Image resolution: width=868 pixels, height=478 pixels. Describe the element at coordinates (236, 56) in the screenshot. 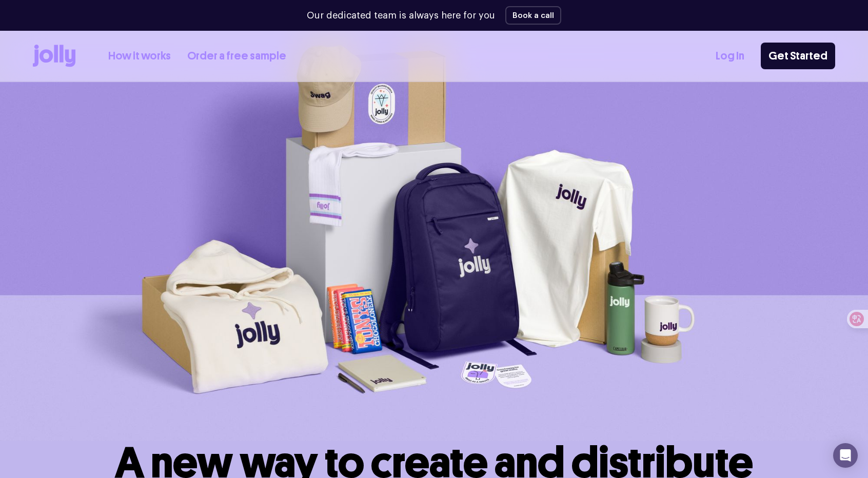

I see `a: Order a free sample` at that location.